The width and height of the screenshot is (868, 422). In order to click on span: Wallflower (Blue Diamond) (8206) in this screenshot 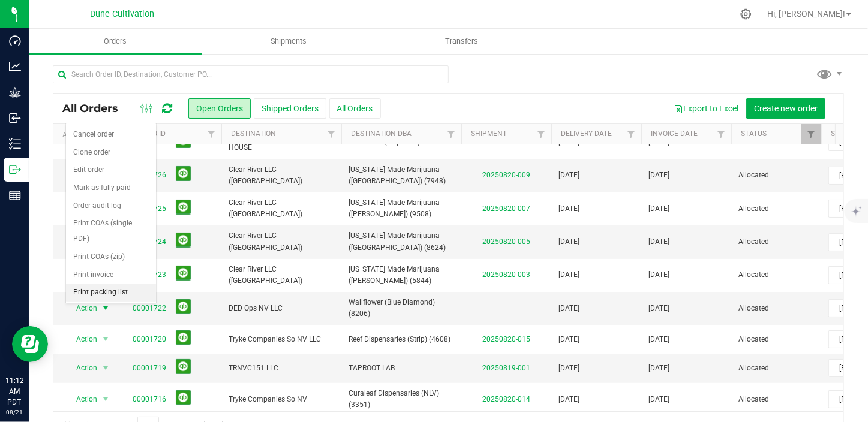, I will do `click(402, 308)`.